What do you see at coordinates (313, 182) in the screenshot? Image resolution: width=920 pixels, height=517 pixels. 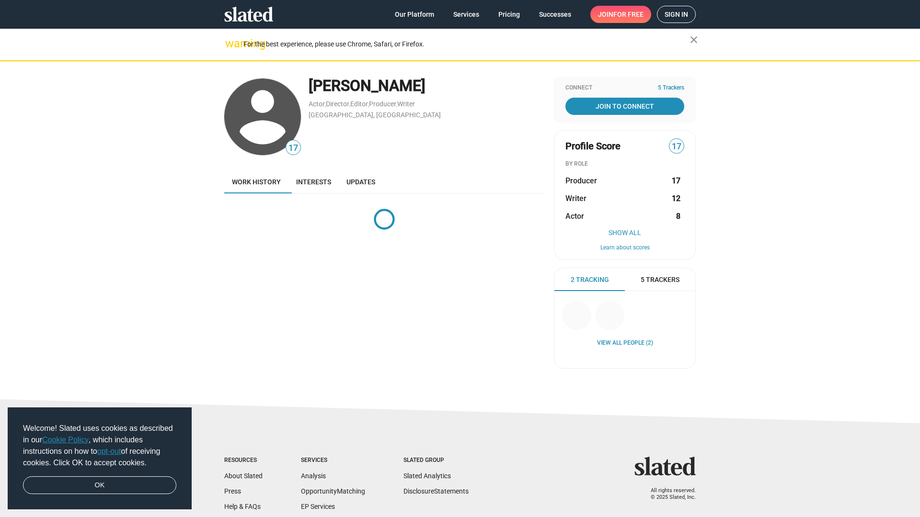 I see `a: Interests` at bounding box center [313, 182].